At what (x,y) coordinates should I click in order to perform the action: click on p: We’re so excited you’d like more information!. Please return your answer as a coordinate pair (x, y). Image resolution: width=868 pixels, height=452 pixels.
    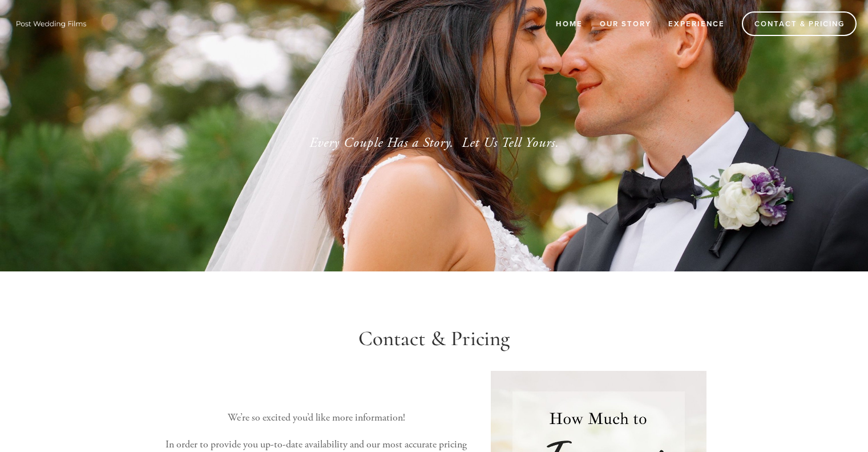
    Looking at the image, I should click on (316, 417).